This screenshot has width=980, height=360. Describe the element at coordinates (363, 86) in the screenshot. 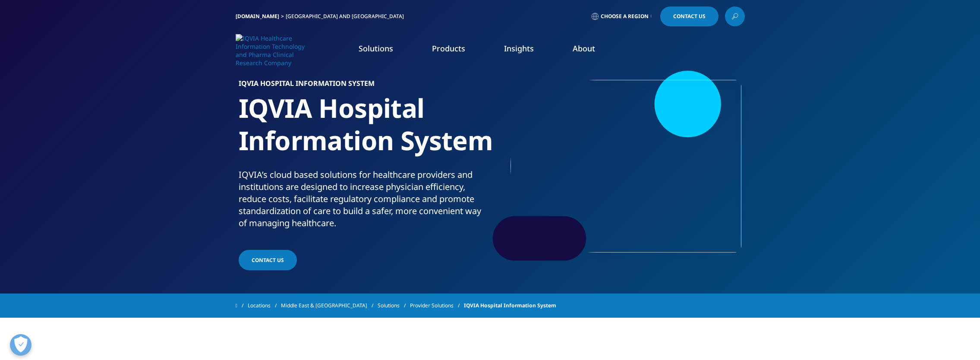

I see `h6: IQVIA Hospital Information System` at that location.